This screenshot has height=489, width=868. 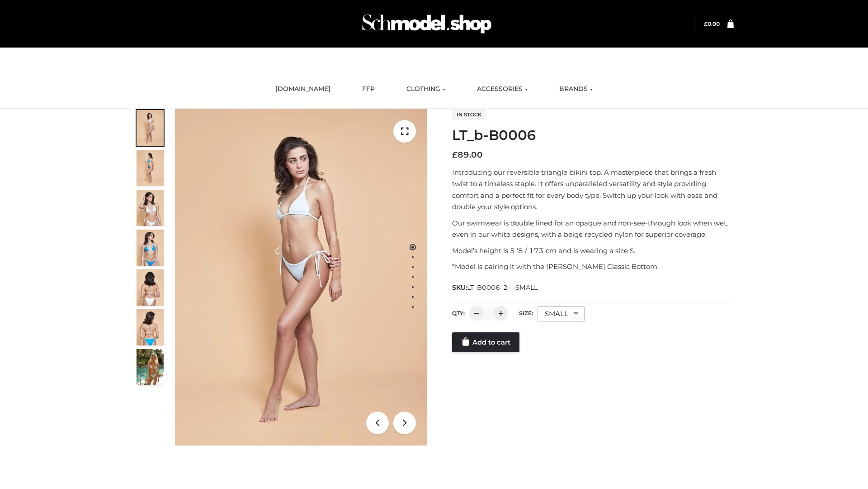 I want to click on a: £0.00, so click(x=712, y=23).